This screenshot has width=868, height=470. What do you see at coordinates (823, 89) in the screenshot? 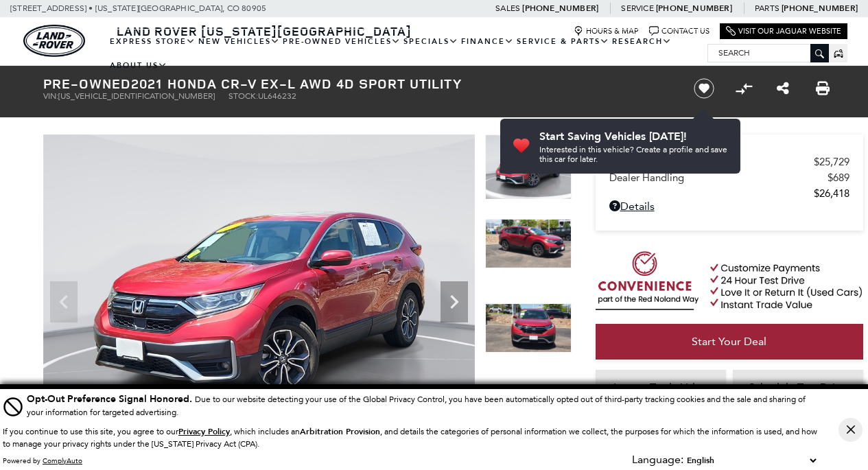
I see `a: Print this Pre-Owned 2021 Honda CR-V EX-L AWD 4D Sport Utility` at bounding box center [823, 89].